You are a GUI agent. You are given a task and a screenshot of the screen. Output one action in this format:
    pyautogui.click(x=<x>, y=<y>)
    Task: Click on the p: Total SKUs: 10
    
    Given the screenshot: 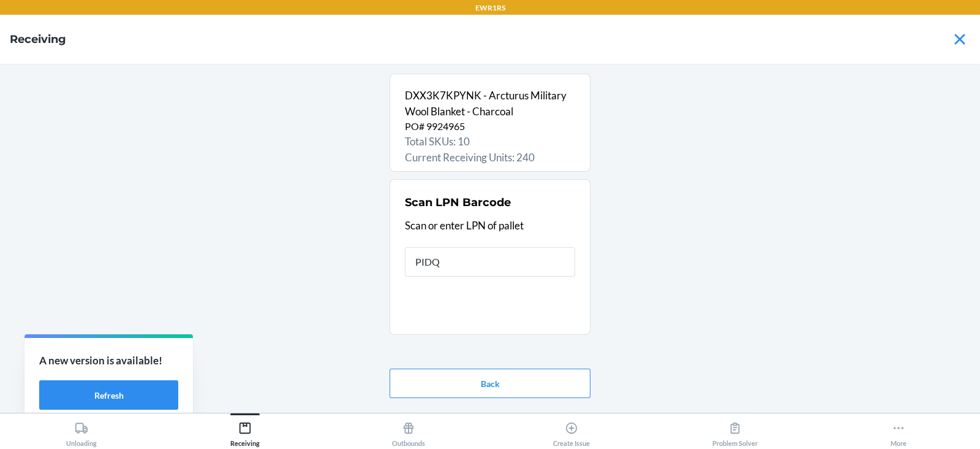 What is the action you would take?
    pyautogui.click(x=490, y=141)
    